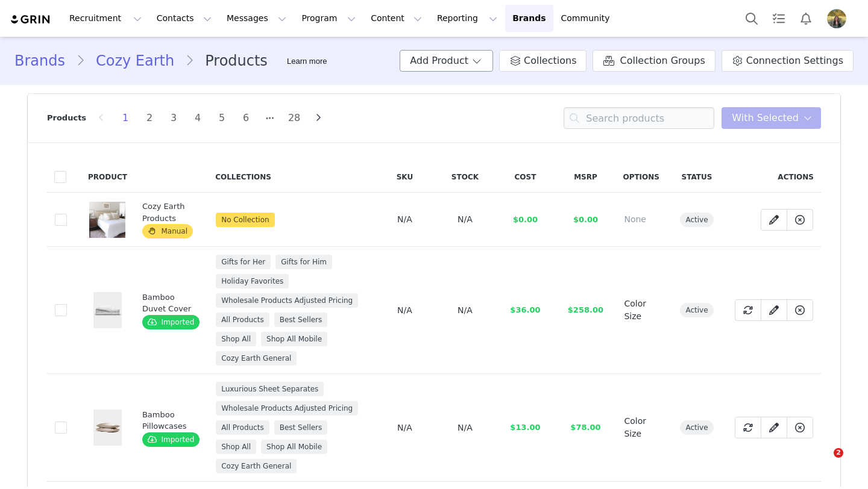  What do you see at coordinates (839, 19) in the screenshot?
I see `button: Profile` at bounding box center [839, 19].